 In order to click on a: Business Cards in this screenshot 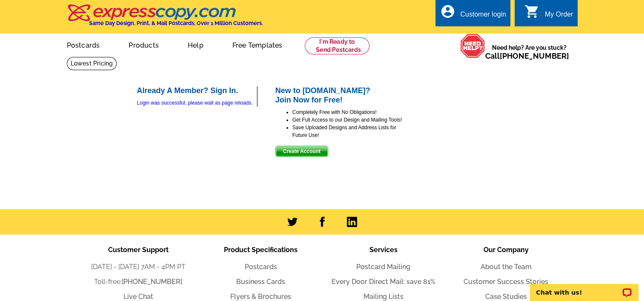, I will do `click(261, 281)`.